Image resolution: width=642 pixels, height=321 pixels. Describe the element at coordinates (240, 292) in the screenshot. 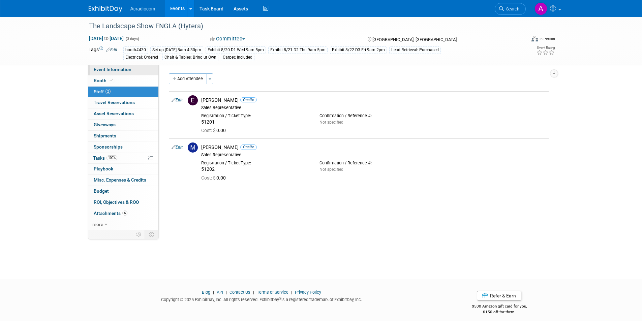

I see `a: Contact Us` at that location.